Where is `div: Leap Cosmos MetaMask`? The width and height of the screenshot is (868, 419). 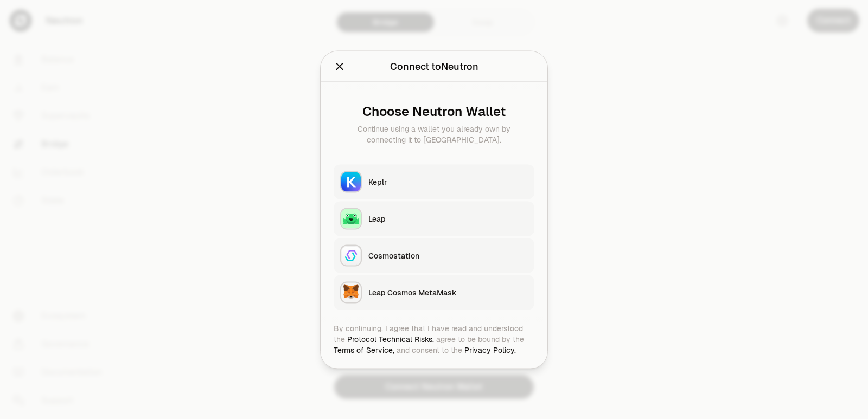
div: Leap Cosmos MetaMask is located at coordinates (448, 292).